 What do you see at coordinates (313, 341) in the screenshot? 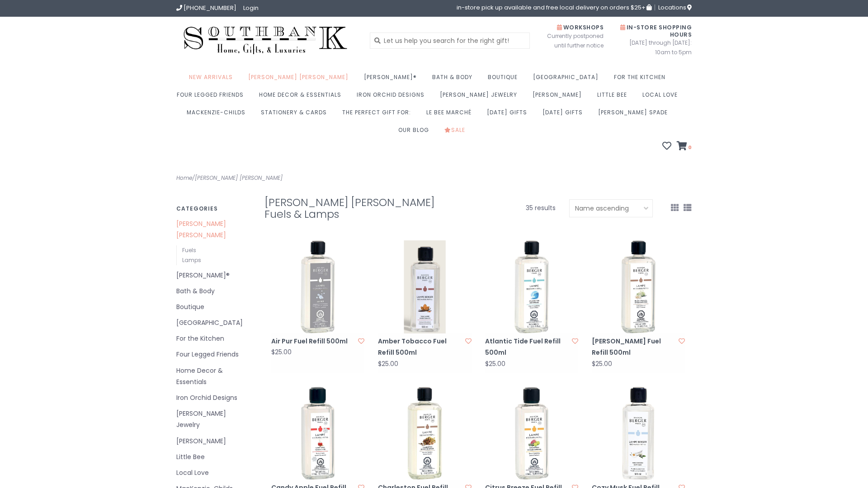
I see `a: Air Pur Fuel Refill 500ml` at bounding box center [313, 341].